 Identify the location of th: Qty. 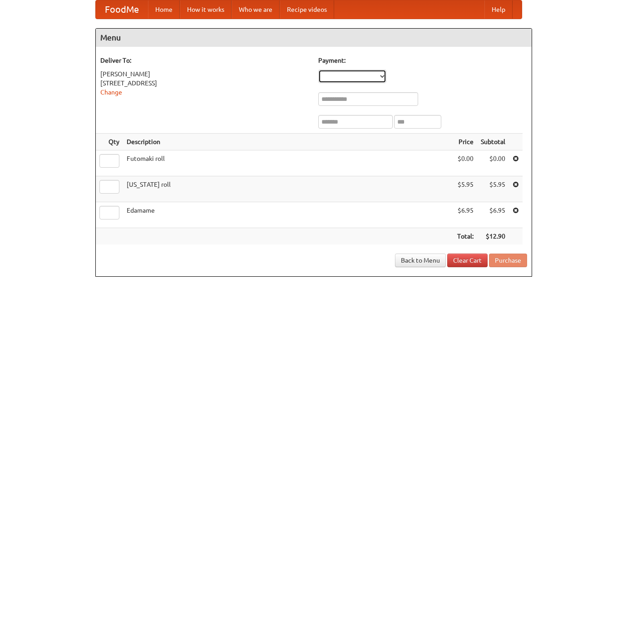
(109, 142).